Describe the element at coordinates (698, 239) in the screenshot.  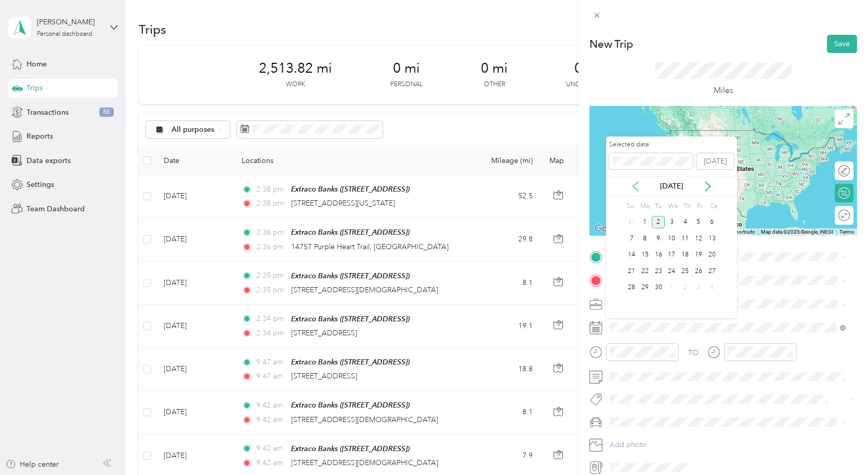
I see `div: 12` at that location.